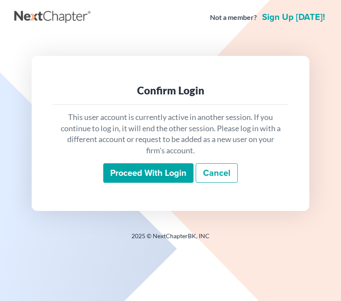 This screenshot has height=301, width=341. Describe the element at coordinates (216, 173) in the screenshot. I see `a: Cancel` at that location.